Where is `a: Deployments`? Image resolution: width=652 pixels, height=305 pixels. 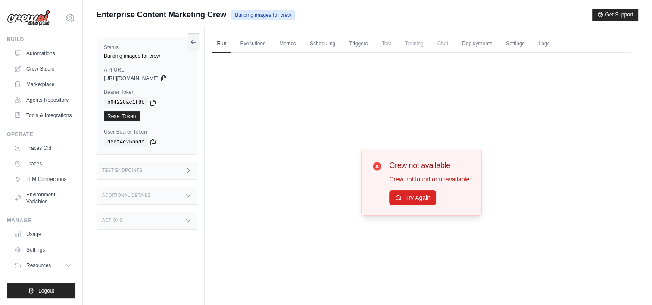 a: Deployments is located at coordinates (477, 44).